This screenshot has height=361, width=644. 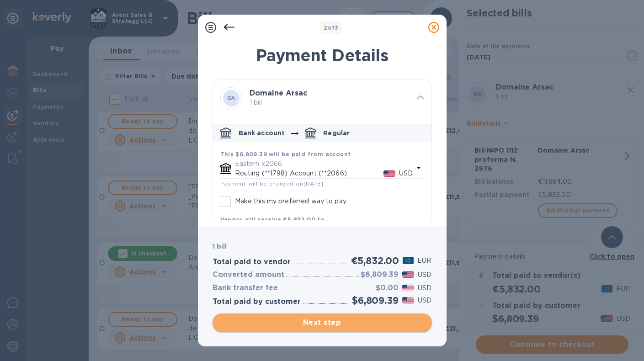 What do you see at coordinates (325, 28) in the screenshot?
I see `span: 2` at bounding box center [325, 28].